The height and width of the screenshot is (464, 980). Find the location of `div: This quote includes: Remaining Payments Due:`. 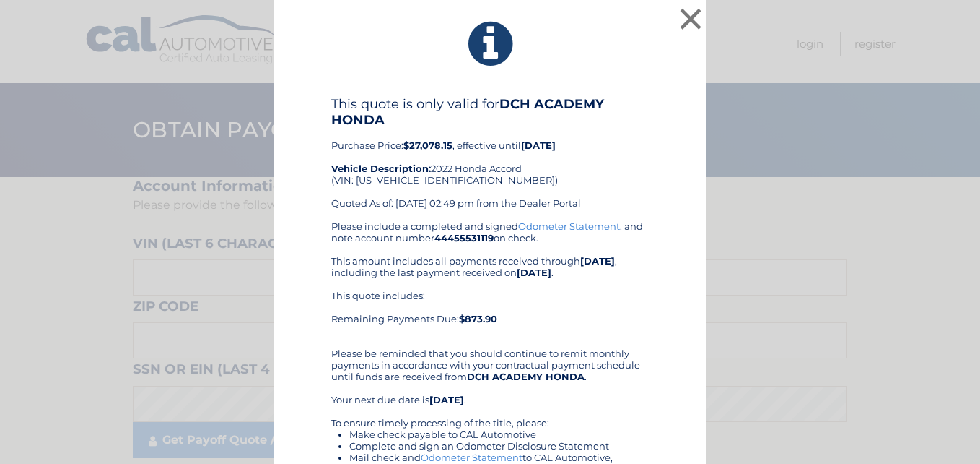

div: This quote includes: Remaining Payments Due: is located at coordinates (490, 313).